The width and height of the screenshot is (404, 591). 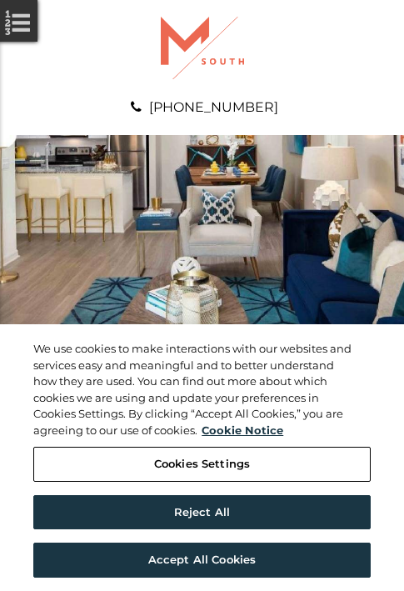 I want to click on button: Reject All, so click(x=202, y=513).